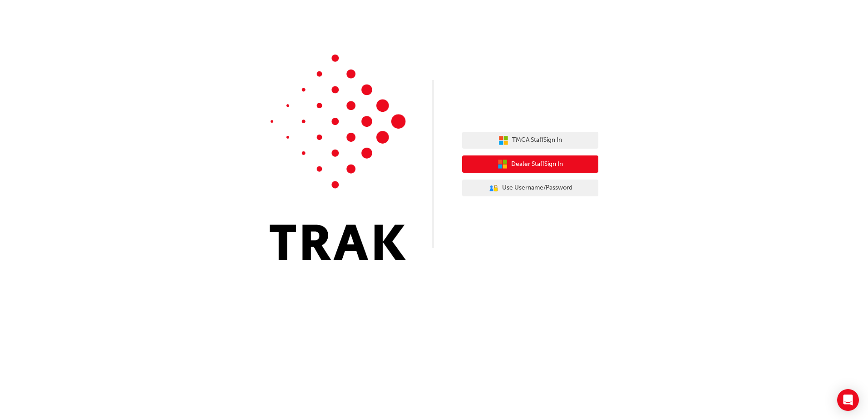 The height and width of the screenshot is (420, 868). Describe the element at coordinates (531, 164) in the screenshot. I see `button: Dealer StaffSign In` at that location.